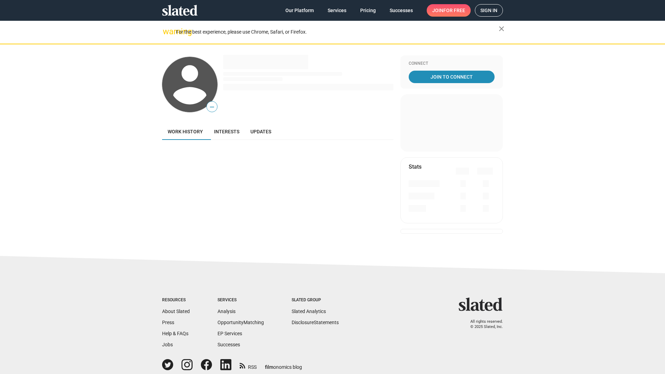  Describe the element at coordinates (167, 32) in the screenshot. I see `mat-icon: warning` at that location.